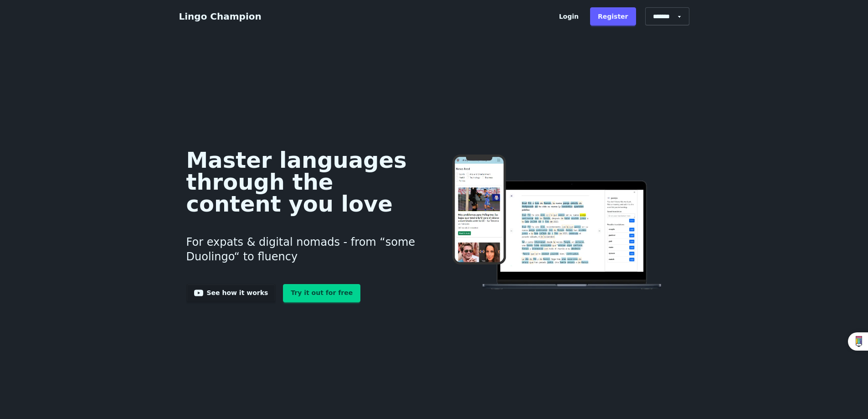 This screenshot has width=868, height=419. I want to click on a: See how it works, so click(231, 293).